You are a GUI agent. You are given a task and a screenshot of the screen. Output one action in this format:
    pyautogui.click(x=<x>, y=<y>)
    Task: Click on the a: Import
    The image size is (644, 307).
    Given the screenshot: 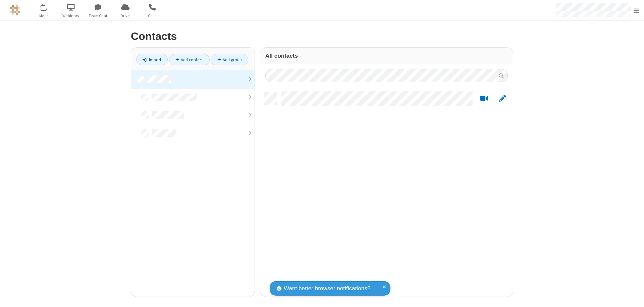 What is the action you would take?
    pyautogui.click(x=152, y=60)
    